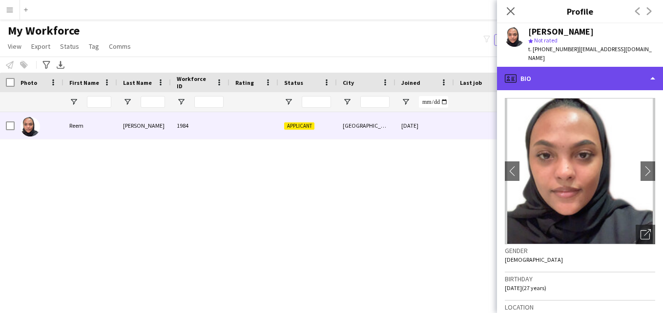 This screenshot has width=663, height=313. What do you see at coordinates (29, 82) in the screenshot?
I see `span: Photo` at bounding box center [29, 82].